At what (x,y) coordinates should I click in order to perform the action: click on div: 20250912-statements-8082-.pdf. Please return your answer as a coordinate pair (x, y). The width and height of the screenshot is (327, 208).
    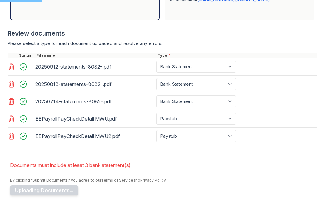
    Looking at the image, I should click on (94, 67).